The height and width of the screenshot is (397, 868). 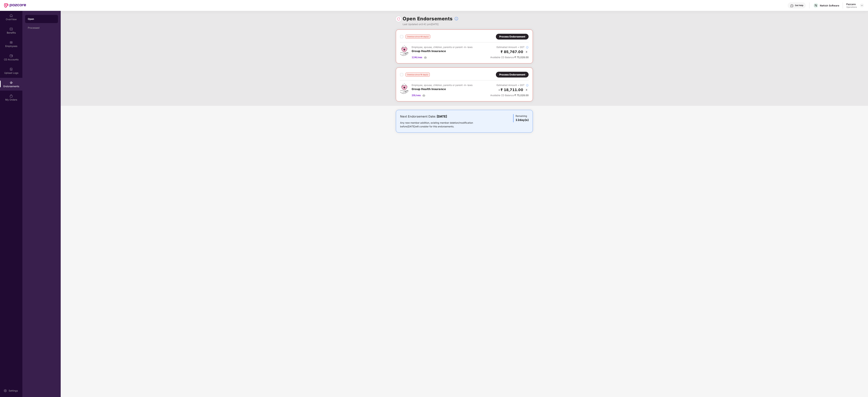 What do you see at coordinates (11, 16) in the screenshot?
I see `img: svg+xml;base64,PHN2ZyBpZD0iSG9tZSIgeG1sbnM9Imh0dHA6Ly93d3cudzMub3JnLzIwMDAvc3ZnIiB3aWR0aD0iMjAiIG...` at bounding box center [11, 16].